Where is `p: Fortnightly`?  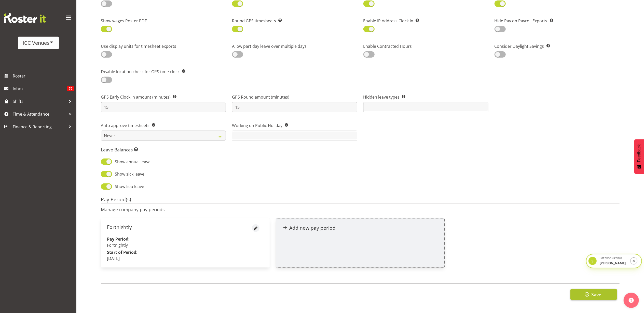
p: Fortnightly is located at coordinates (185, 242).